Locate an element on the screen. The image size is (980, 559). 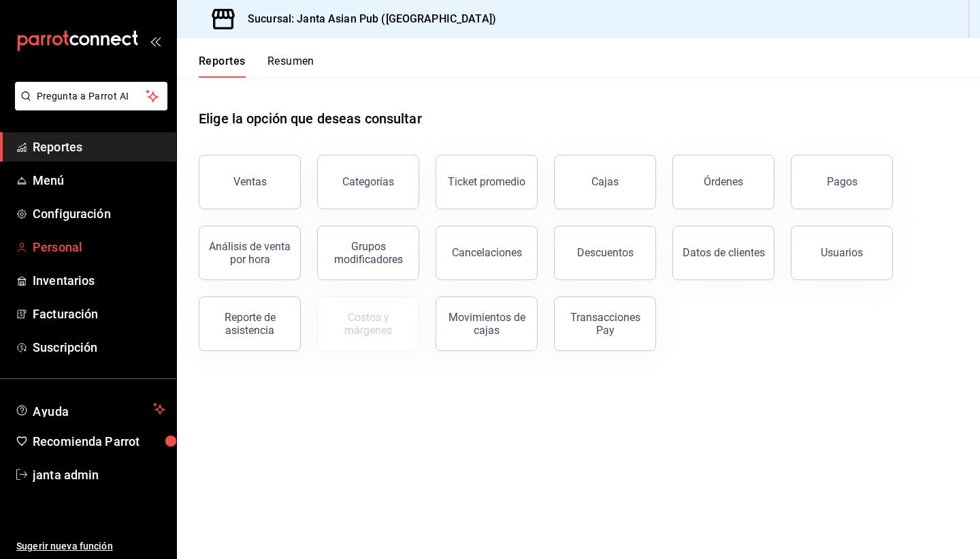
div: Movimientos de cajas is located at coordinates (487, 323).